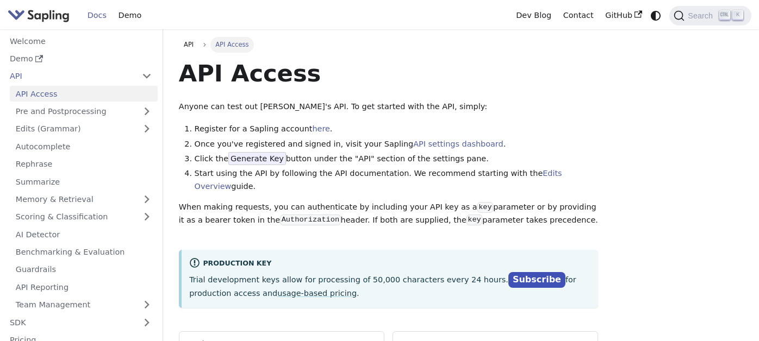 The width and height of the screenshot is (759, 341). I want to click on a: Team Management, so click(84, 305).